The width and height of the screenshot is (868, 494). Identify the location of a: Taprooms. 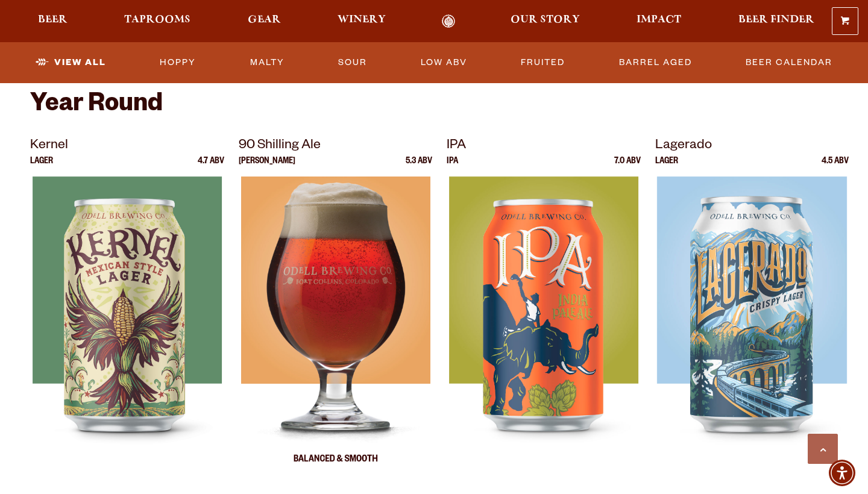
(157, 21).